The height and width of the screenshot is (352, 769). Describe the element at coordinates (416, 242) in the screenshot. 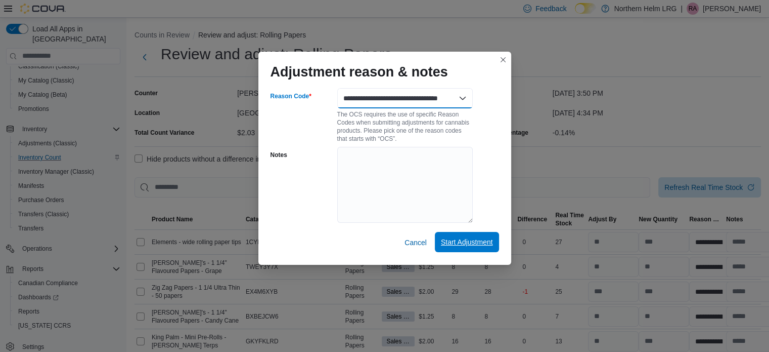

I see `button: Cancel` at that location.